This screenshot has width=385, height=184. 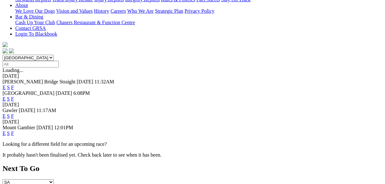 What do you see at coordinates (35, 22) in the screenshot?
I see `a: Cash Up Your Club` at bounding box center [35, 22].